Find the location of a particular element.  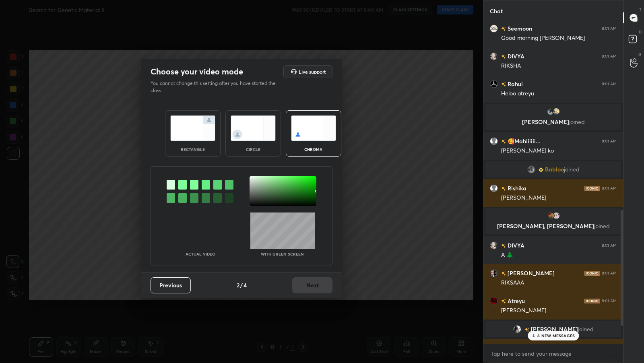

p: You cannot change this setting after you have started the class is located at coordinates (216, 87).